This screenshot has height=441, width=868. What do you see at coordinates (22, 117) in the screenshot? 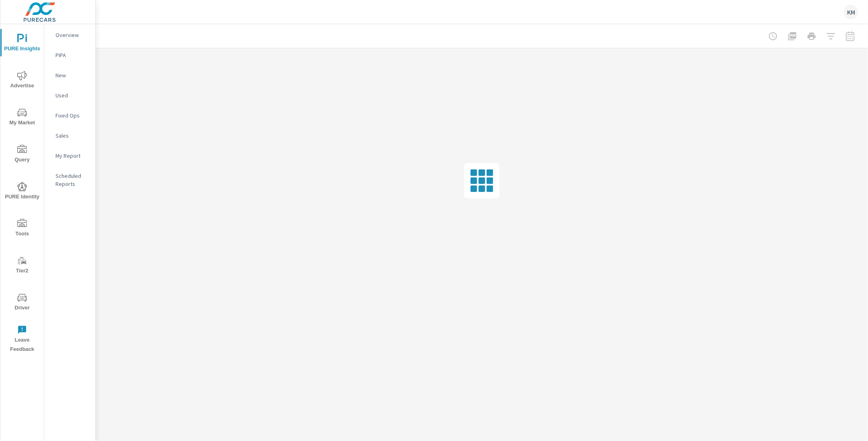
I see `span: My Market` at bounding box center [22, 117].